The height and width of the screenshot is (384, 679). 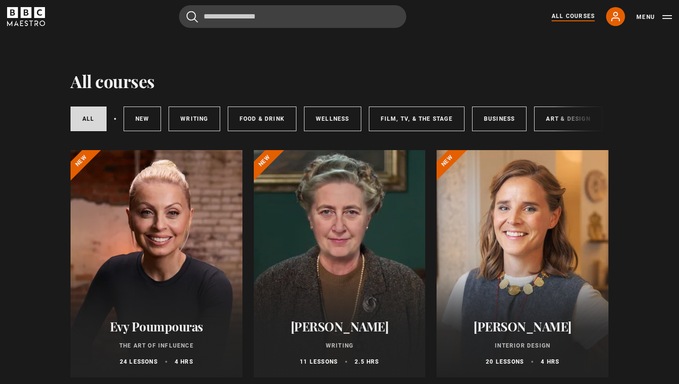 What do you see at coordinates (26, 17) in the screenshot?
I see `a: BBC Maestro` at bounding box center [26, 17].